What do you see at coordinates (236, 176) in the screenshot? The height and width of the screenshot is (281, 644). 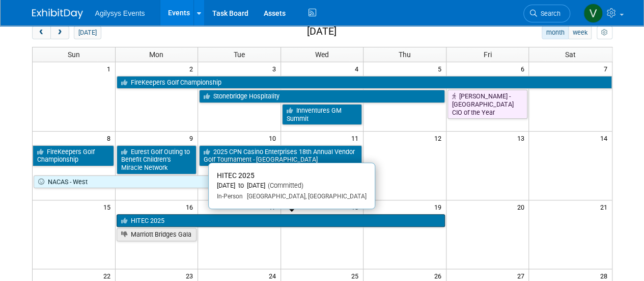 I see `span: HITEC 2025` at bounding box center [236, 176].